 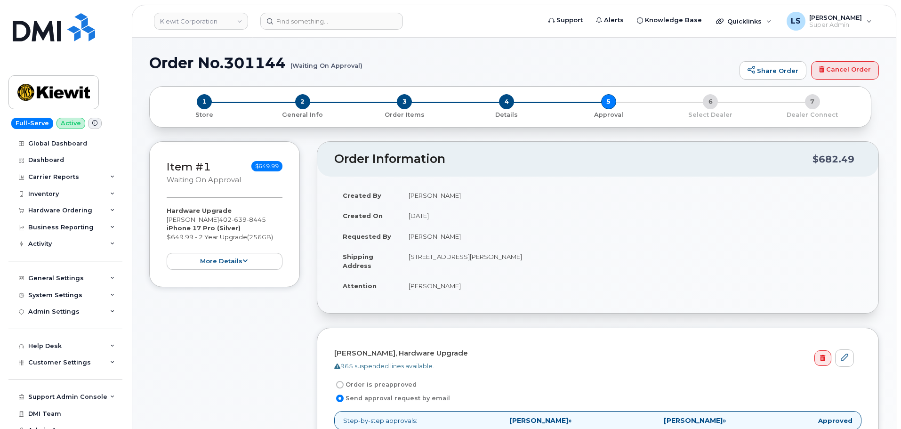 What do you see at coordinates (225, 261) in the screenshot?
I see `button: more details` at bounding box center [225, 261].